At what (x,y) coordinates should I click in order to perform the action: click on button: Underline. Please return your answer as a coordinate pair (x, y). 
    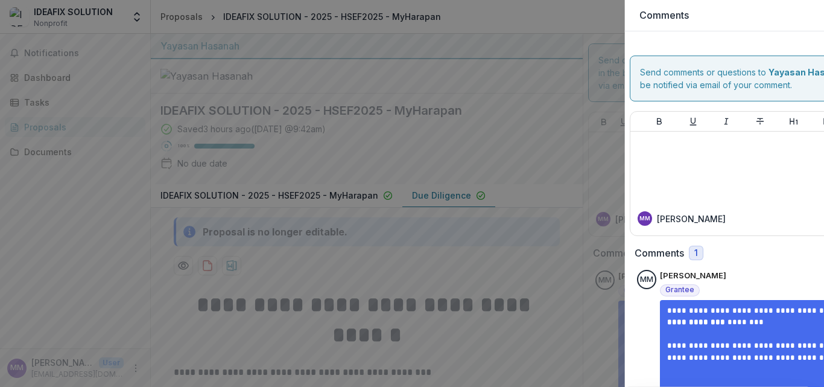
    Looking at the image, I should click on (692, 121).